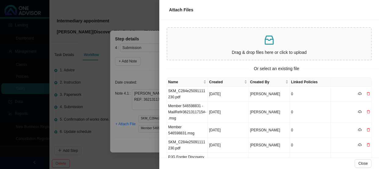 The image size is (379, 169). I want to click on span: Name, so click(185, 82).